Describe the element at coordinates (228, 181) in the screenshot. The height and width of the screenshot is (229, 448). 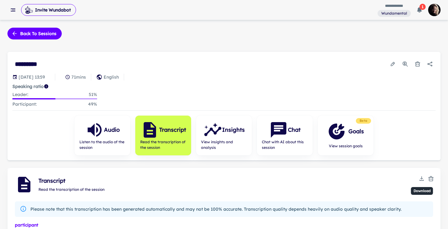
I see `span: Transcript` at that location.